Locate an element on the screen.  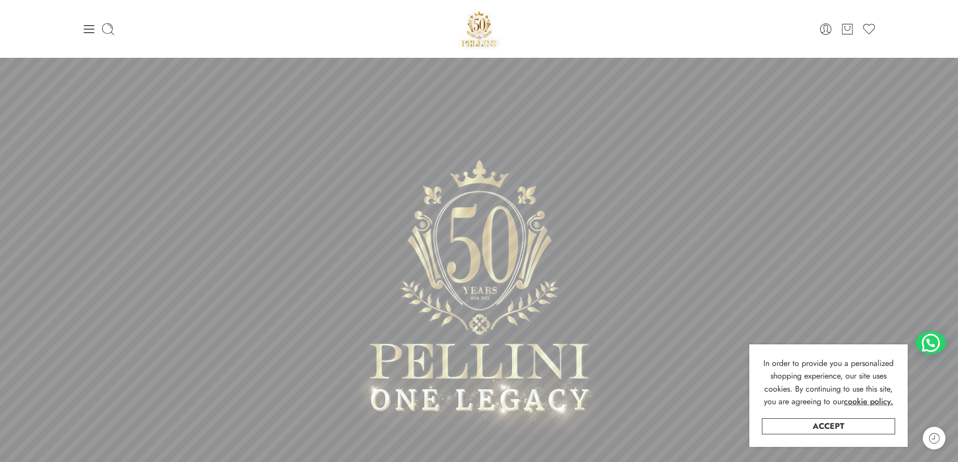
a: Wishlist is located at coordinates (869, 29).